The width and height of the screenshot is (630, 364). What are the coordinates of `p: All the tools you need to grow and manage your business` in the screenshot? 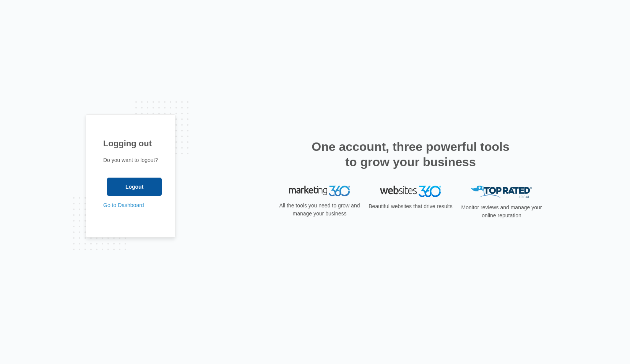 It's located at (320, 210).